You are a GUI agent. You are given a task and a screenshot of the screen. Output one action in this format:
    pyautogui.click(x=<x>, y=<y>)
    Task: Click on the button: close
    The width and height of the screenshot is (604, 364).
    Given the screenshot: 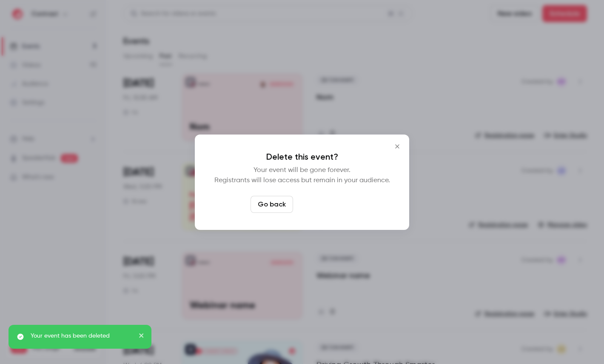 What is the action you would take?
    pyautogui.click(x=141, y=337)
    